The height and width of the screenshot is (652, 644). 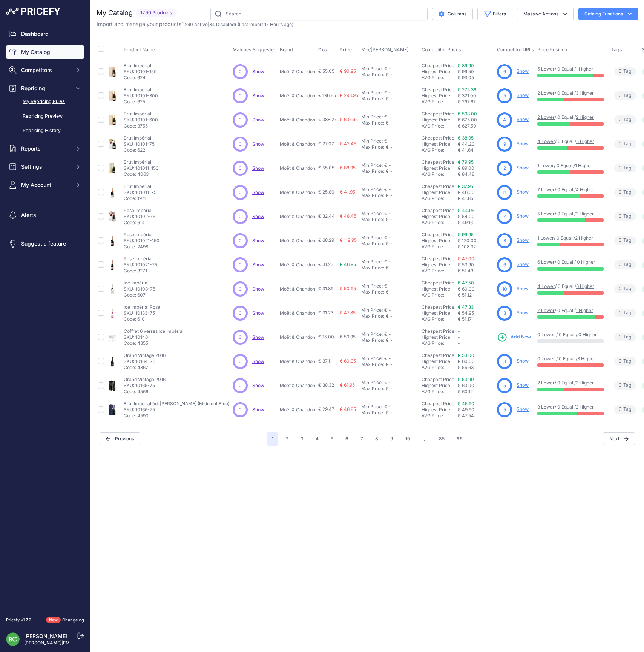 What do you see at coordinates (195, 24) in the screenshot?
I see `p: Import and manage your products` at bounding box center [195, 24].